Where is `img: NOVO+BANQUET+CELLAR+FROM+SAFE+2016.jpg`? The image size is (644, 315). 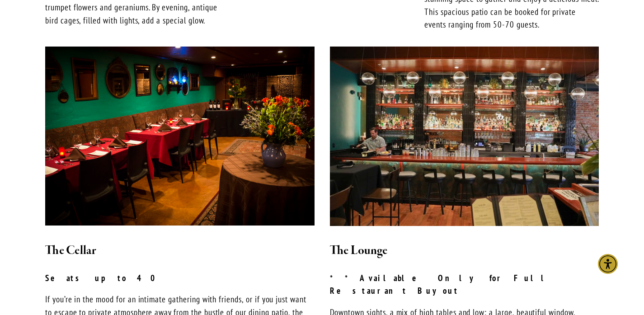
img: NOVO+BANQUET+CELLAR+FROM+SAFE+2016.jpg is located at coordinates (180, 136).